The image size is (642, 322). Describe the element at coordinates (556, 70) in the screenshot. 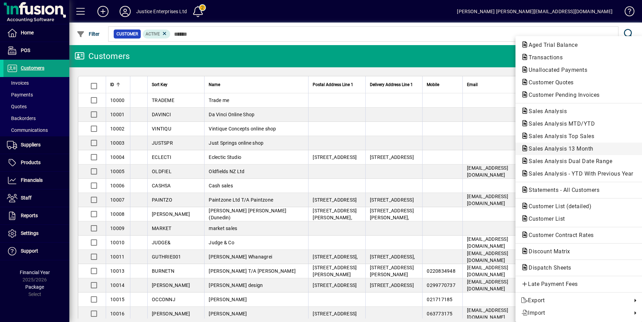

I see `span: Unallocated Payments` at that location.